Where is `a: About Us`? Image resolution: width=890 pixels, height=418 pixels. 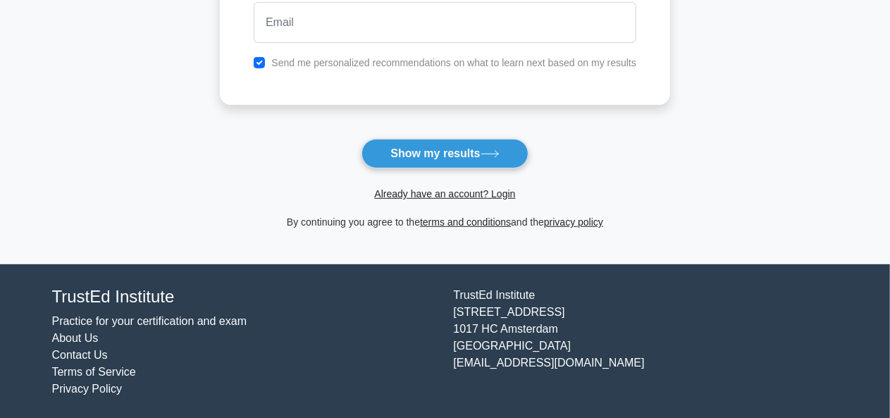 a: About Us is located at coordinates (75, 338).